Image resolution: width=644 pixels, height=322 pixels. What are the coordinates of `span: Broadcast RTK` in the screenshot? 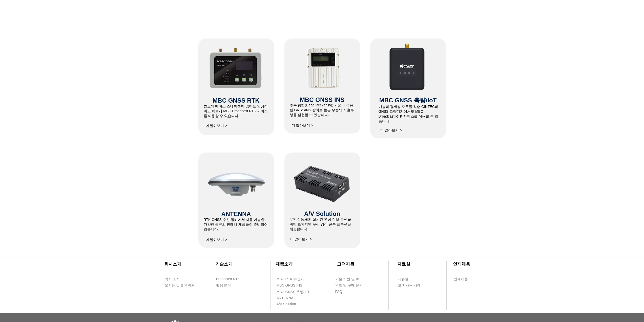 It's located at (228, 279).